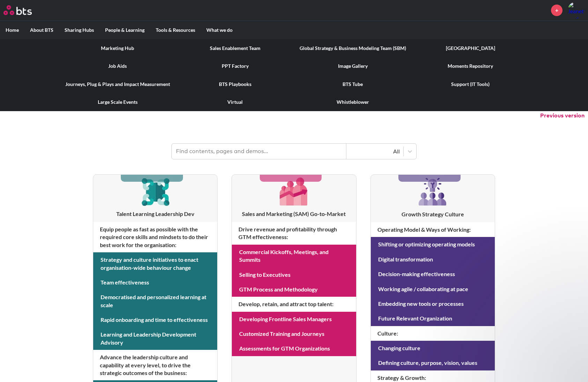 Image resolution: width=588 pixels, height=382 pixels. Describe the element at coordinates (155, 365) in the screenshot. I see `h4: Advance the leadership culture and capability at every level, to drive the strategic outcomes of ...` at that location.